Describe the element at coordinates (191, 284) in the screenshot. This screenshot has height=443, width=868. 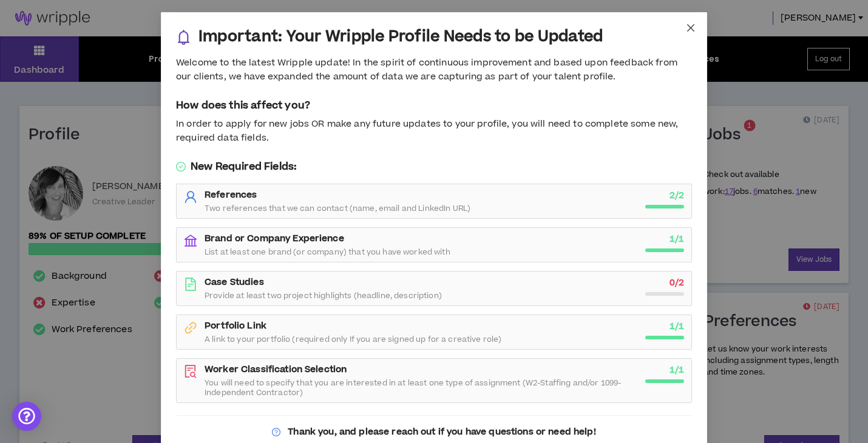
I see `span: file-text` at that location.